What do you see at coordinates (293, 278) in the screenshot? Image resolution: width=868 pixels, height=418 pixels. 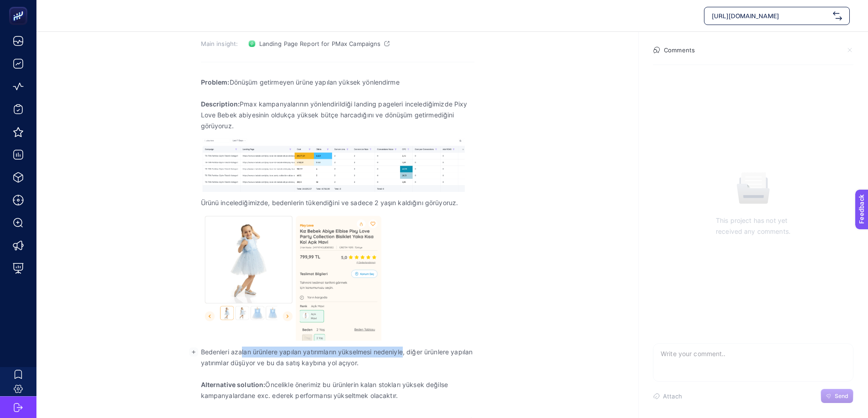 I see `img: 1755613028594-image.png` at bounding box center [293, 278].